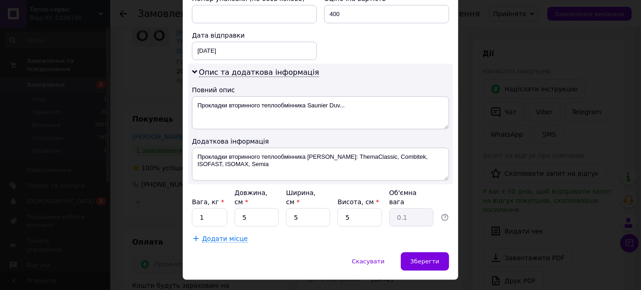 The image size is (641, 290). I want to click on label: Довжина, см, so click(251, 197).